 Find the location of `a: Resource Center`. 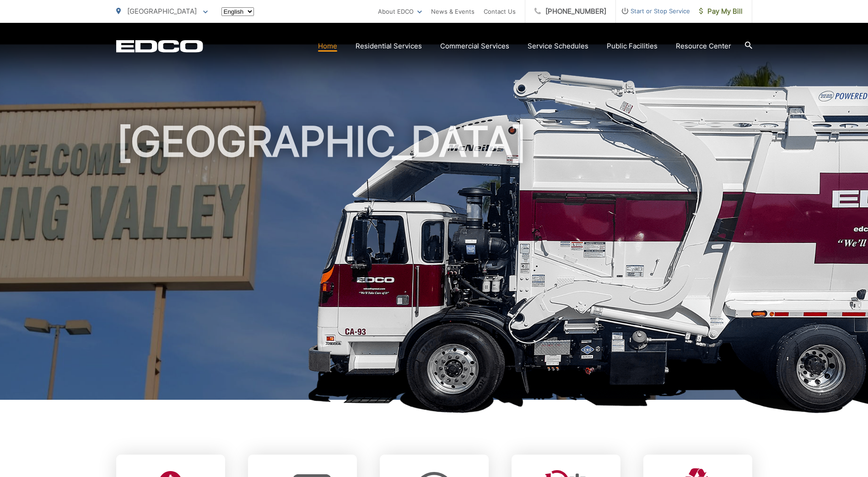

a: Resource Center is located at coordinates (703, 46).